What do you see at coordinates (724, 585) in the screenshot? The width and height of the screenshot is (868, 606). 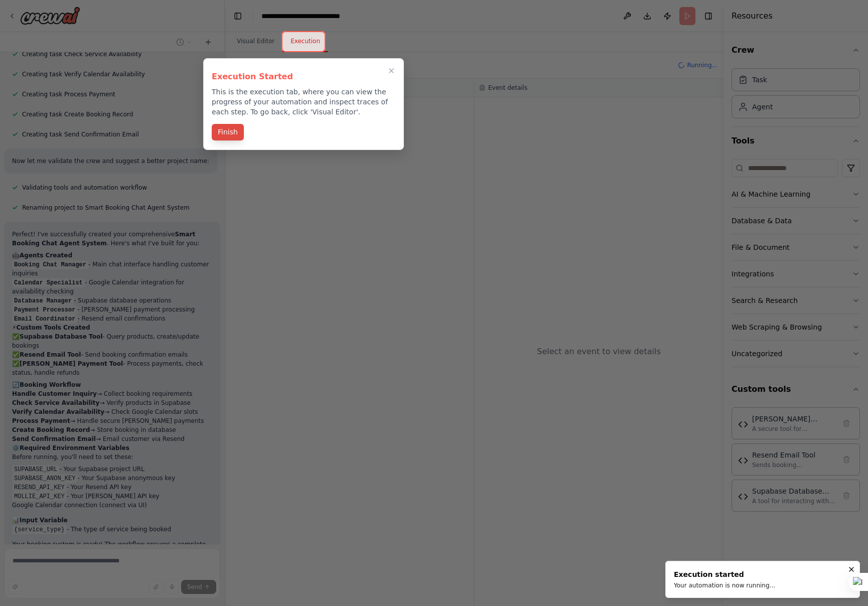 I see `div: Your automation is now running...` at bounding box center [724, 585].